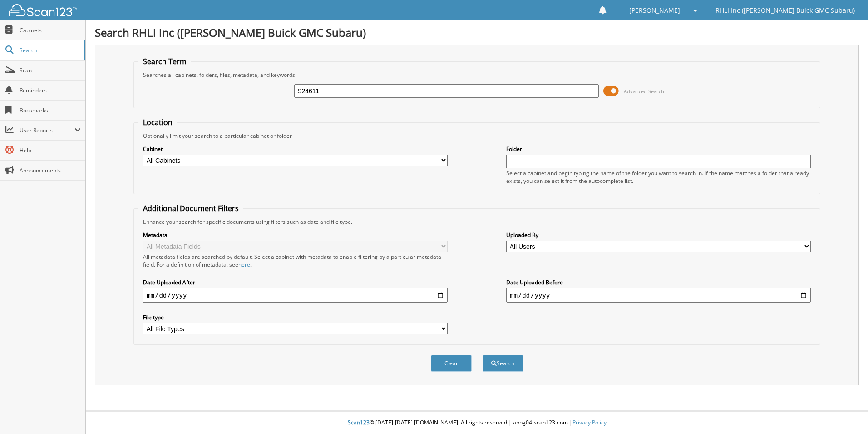 Image resolution: width=868 pixels, height=434 pixels. Describe the element at coordinates (477, 221) in the screenshot. I see `div: Enhance your search for specific documents using filters such as date and file type.` at that location.